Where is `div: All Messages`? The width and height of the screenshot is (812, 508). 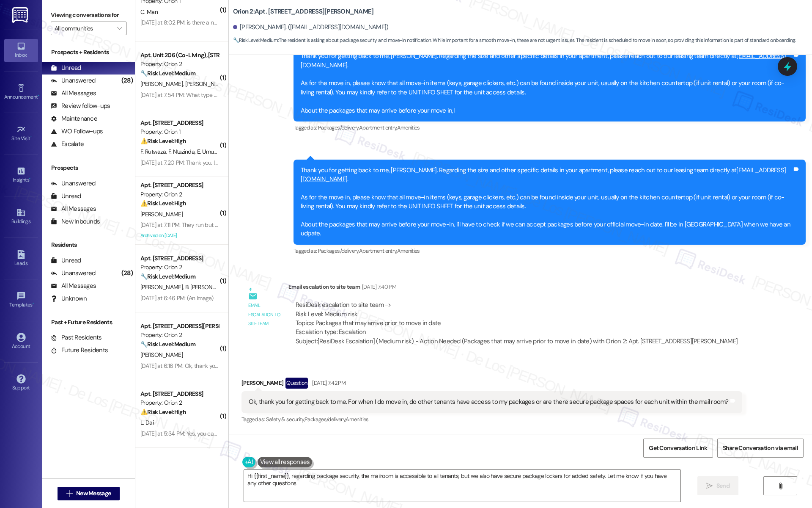
div: All Messages is located at coordinates (73, 208).